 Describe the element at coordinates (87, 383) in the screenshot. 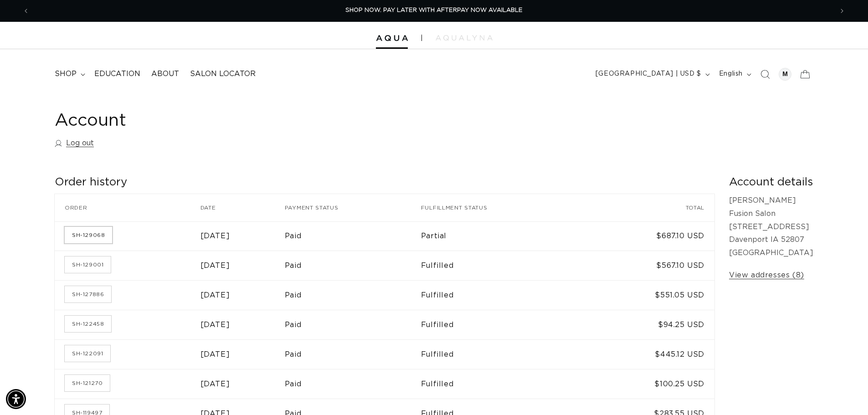

I see `a: Order number SH-121270` at that location.